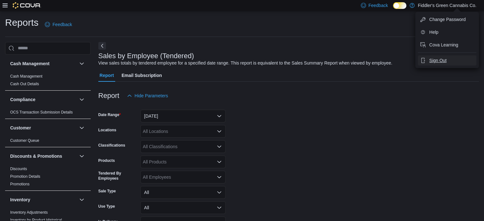 The width and height of the screenshot is (484, 221). Describe the element at coordinates (41, 112) in the screenshot. I see `a: OCS Transaction Submission Details` at that location.